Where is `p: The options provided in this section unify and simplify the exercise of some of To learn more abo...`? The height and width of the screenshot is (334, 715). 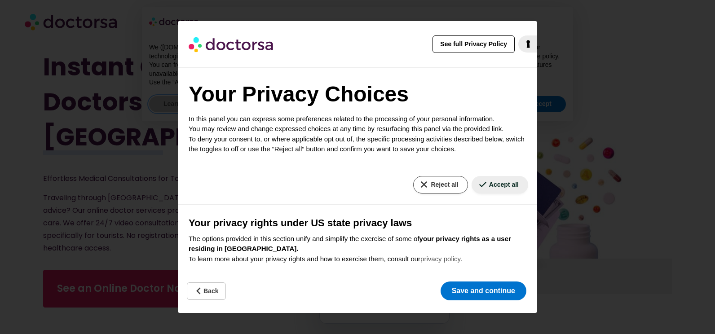
p: The options provided in this section unify and simplify the exercise of some of To learn more abo... is located at coordinates (358, 249).